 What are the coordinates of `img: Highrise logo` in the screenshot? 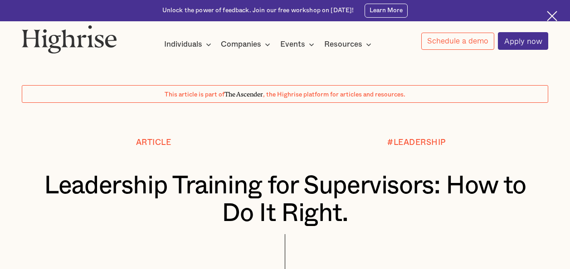 It's located at (69, 39).